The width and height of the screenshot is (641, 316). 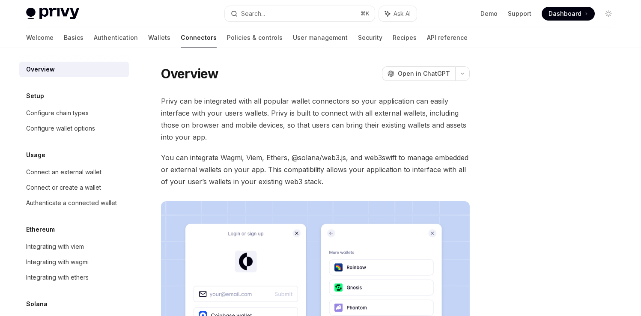 What do you see at coordinates (519, 14) in the screenshot?
I see `a: Support` at bounding box center [519, 14].